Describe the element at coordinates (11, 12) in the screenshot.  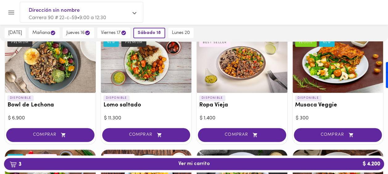
I see `button: Menu` at that location.